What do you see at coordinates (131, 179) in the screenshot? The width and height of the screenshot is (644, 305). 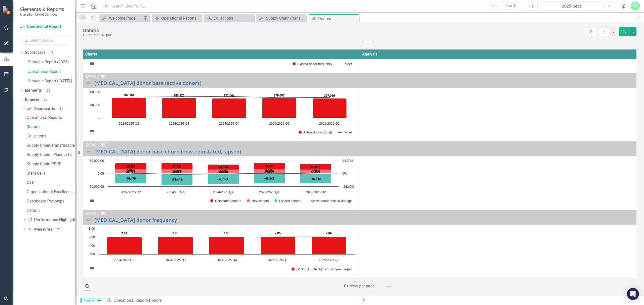 I see `text: -45,479` at bounding box center [131, 179].